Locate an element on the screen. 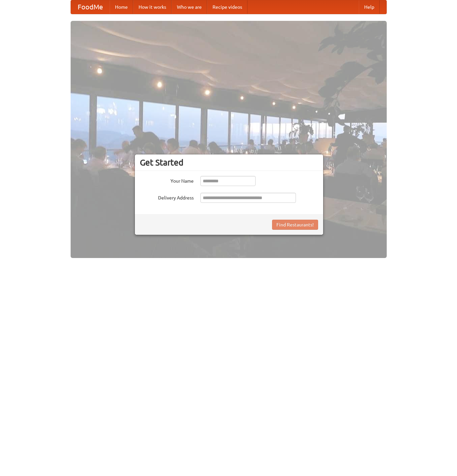 This screenshot has height=476, width=457. button: Find Restaurants! is located at coordinates (295, 224).